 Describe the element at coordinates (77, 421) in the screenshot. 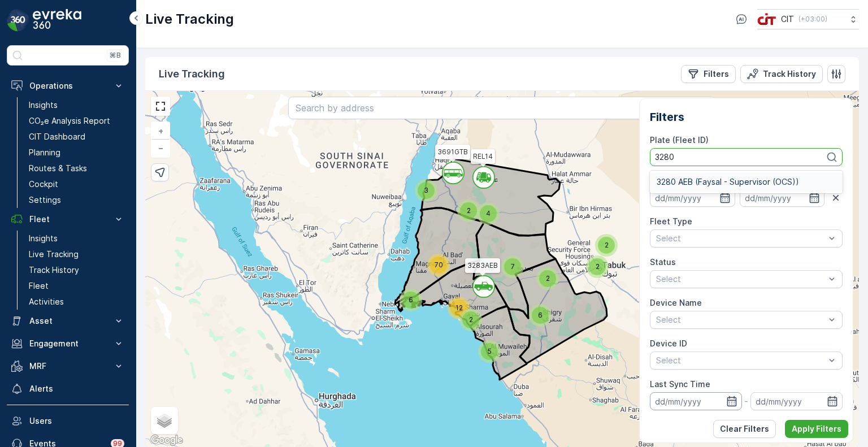

I see `p: Users` at that location.